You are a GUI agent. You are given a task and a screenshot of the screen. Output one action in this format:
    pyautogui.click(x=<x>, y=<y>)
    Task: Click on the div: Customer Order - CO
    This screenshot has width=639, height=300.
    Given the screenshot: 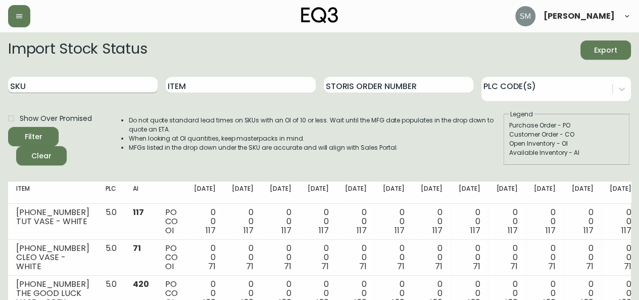 What is the action you would take?
    pyautogui.click(x=567, y=134)
    